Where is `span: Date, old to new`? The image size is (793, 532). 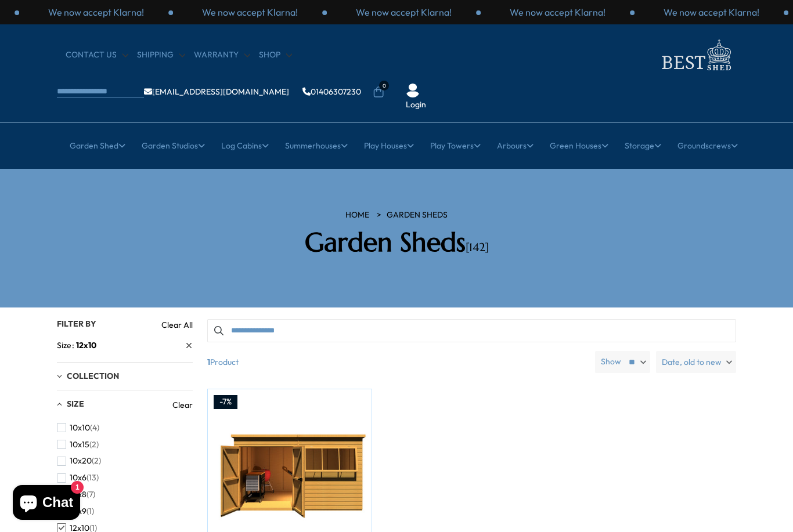 span: Date, old to new is located at coordinates (691, 362).